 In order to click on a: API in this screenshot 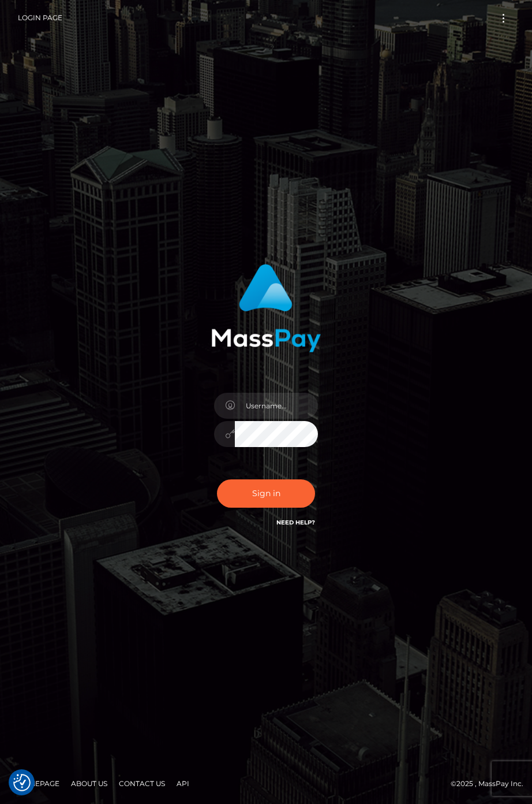, I will do `click(183, 783)`.